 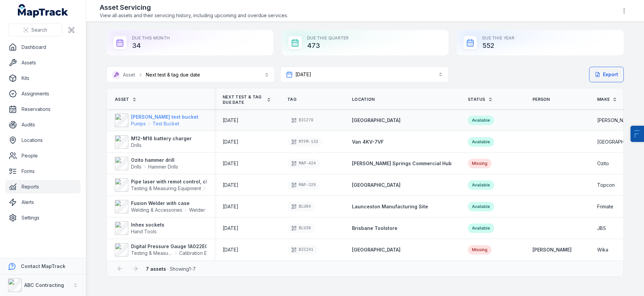 I want to click on a: Digital Pressure Gauge 1A022EQ0SICTesting & Measuring EquipmentCalibration Equipment, so click(x=167, y=250).